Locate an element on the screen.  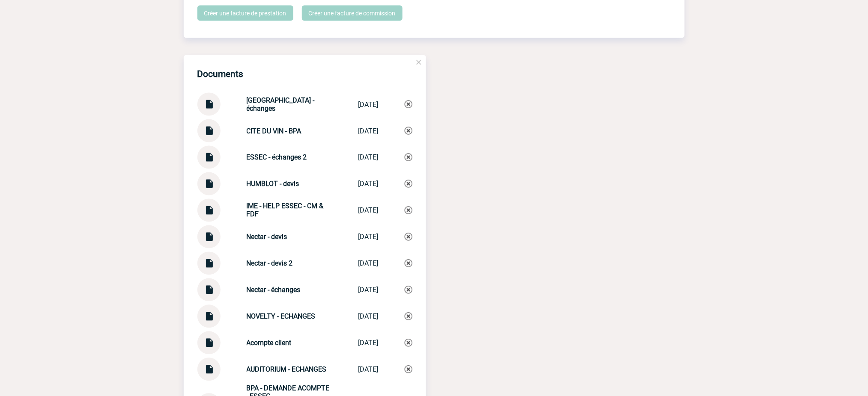
strong: Nectar - devis is located at coordinates (267, 237).